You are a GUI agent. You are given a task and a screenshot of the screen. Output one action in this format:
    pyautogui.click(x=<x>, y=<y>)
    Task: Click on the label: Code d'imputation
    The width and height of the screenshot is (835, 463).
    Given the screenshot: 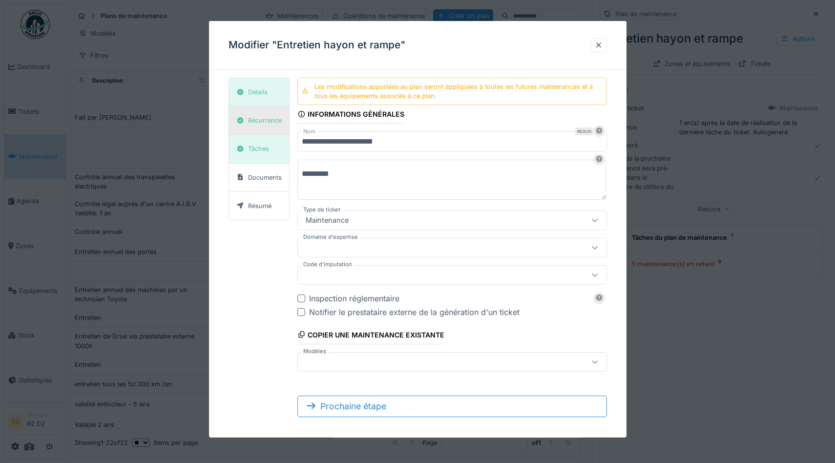 What is the action you would take?
    pyautogui.click(x=328, y=264)
    